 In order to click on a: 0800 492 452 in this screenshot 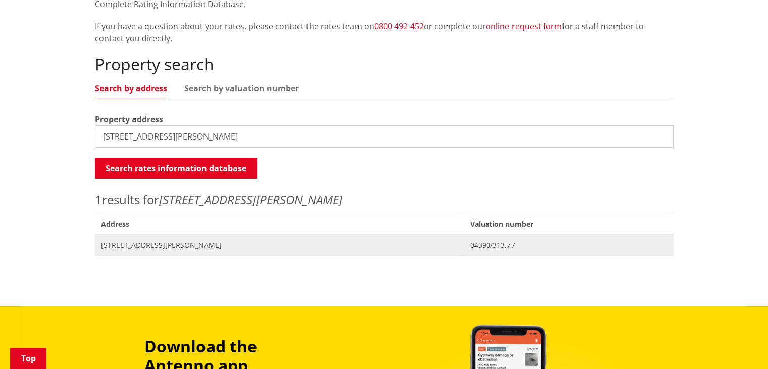, I will do `click(399, 26)`.